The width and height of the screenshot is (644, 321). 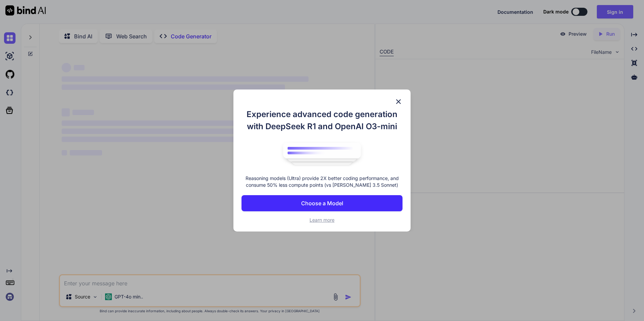 I want to click on span: Learn more, so click(x=322, y=220).